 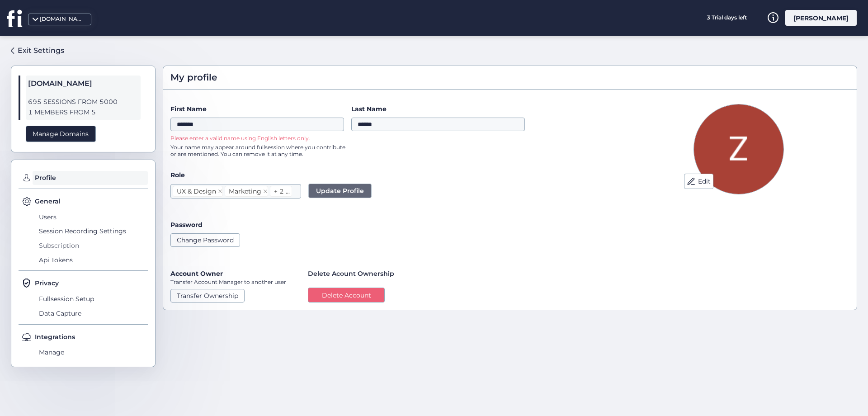 What do you see at coordinates (247, 191) in the screenshot?
I see `nz-select-item: Marketing` at bounding box center [247, 191].